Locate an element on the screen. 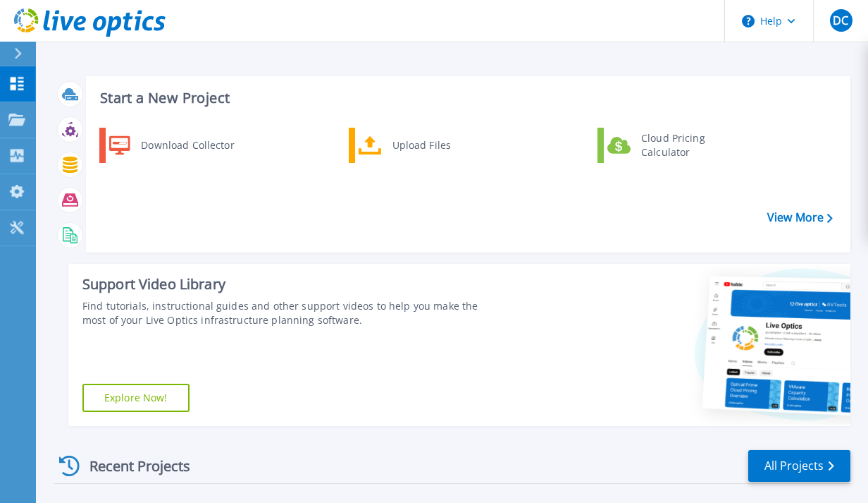 This screenshot has width=868, height=503. h3: Start a New Project is located at coordinates (466, 98).